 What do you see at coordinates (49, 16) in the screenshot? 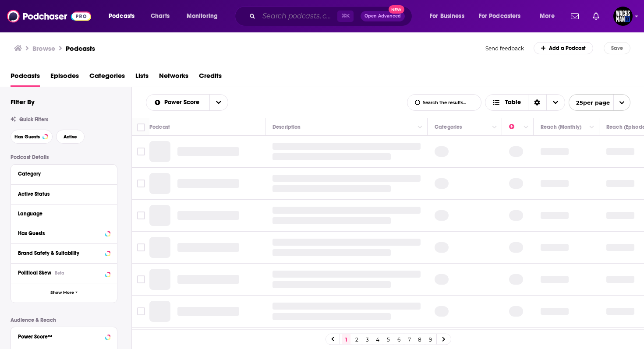
I see `img: Podchaser - Follow, Share and Rate Podcasts` at bounding box center [49, 16].